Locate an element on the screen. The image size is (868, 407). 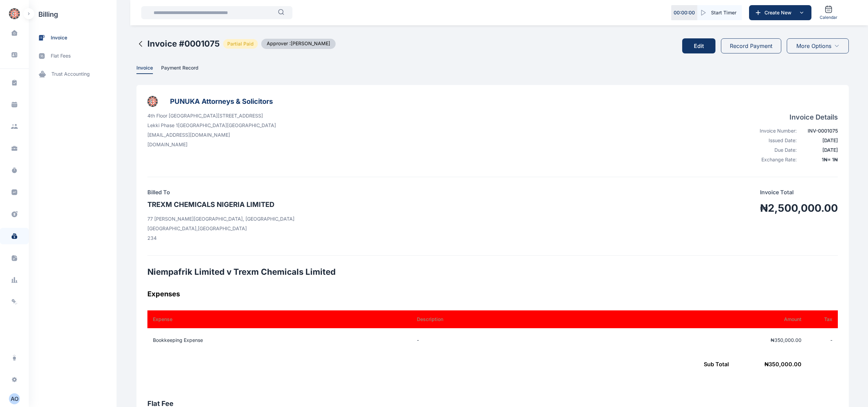
p: 00 : 00 : 00 is located at coordinates (684, 12).